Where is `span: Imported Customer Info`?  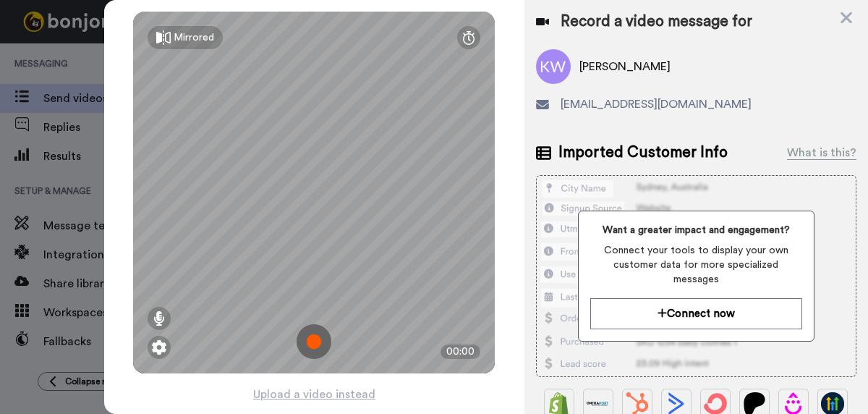 span: Imported Customer Info is located at coordinates (644, 153).